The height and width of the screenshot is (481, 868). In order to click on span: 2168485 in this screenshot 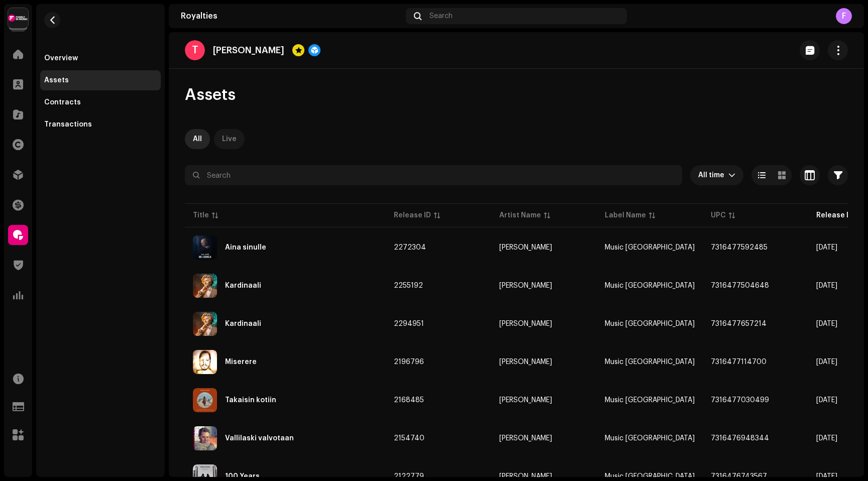, I will do `click(409, 400)`.